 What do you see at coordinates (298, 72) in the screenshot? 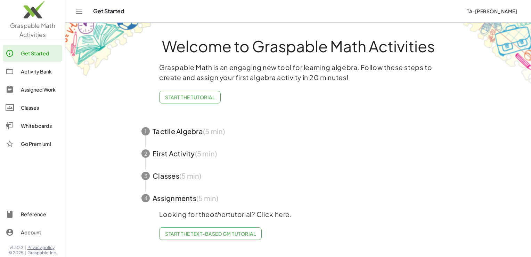
I see `p: Graspable Math is an engaging new tool for learning algebra. Follow these steps to create and ass...` at bounding box center [298, 72].